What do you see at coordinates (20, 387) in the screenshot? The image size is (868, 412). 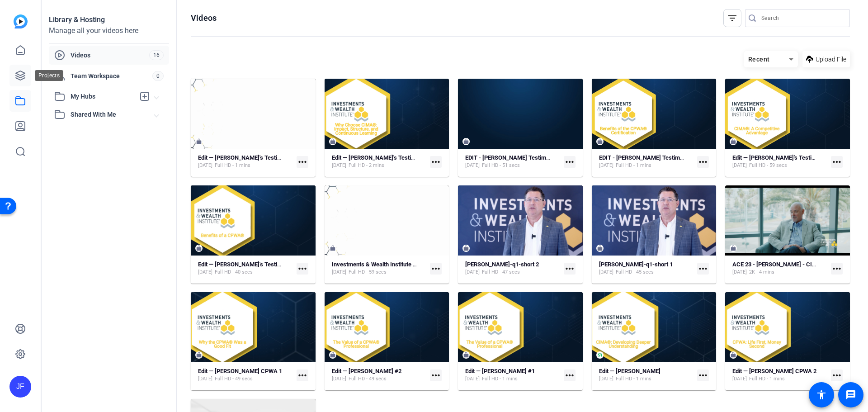 I see `div: JF` at bounding box center [20, 387].